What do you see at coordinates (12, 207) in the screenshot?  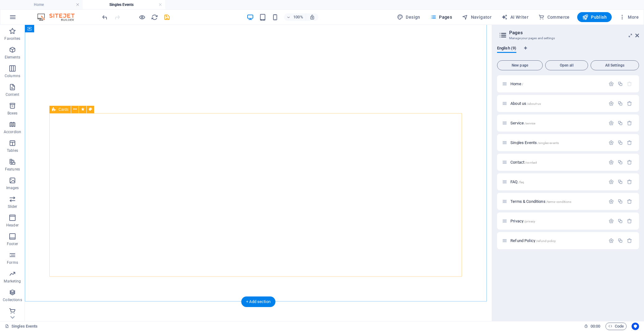 I see `p: Slider` at bounding box center [12, 207].